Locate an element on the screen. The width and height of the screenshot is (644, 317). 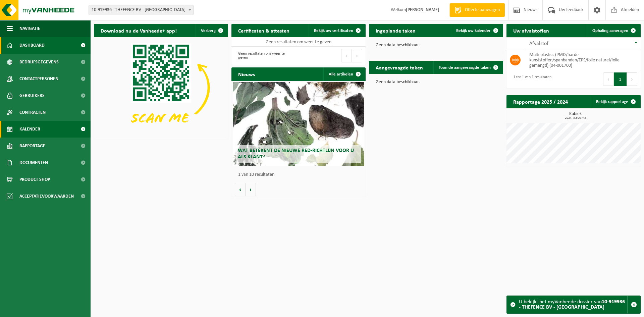
img: Download de VHEPlus App is located at coordinates (161, 88).